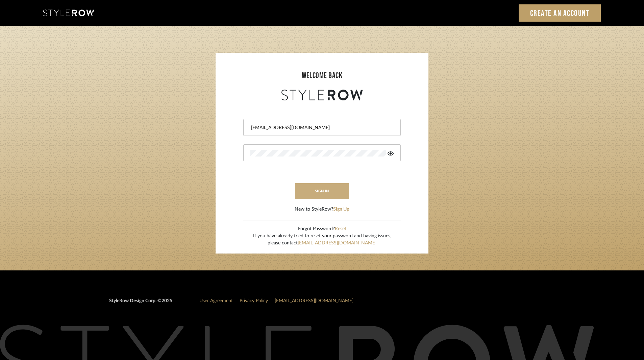 This screenshot has height=360, width=644. What do you see at coordinates (254, 300) in the screenshot?
I see `a: Privacy Policy` at bounding box center [254, 300].